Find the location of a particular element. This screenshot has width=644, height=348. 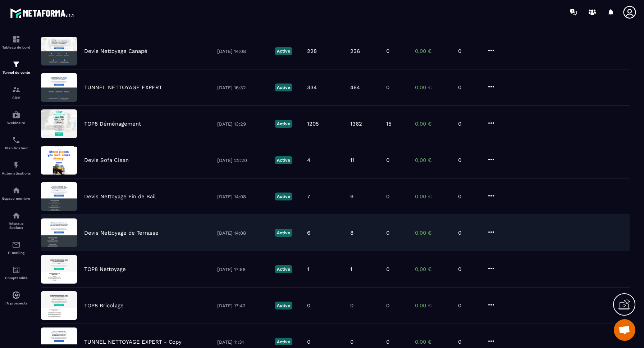

p: Webinaire is located at coordinates (16, 123).